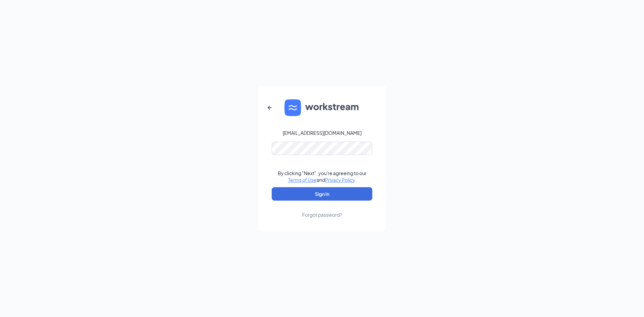  Describe the element at coordinates (322, 209) in the screenshot. I see `a: Forgot password?` at that location.